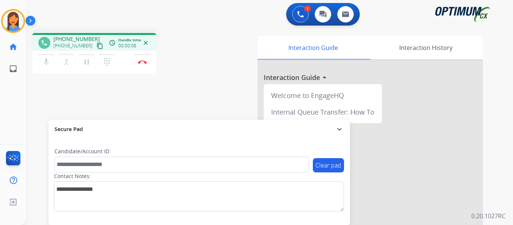 The height and width of the screenshot is (225, 513). Describe the element at coordinates (146, 43) in the screenshot. I see `mat-icon: close` at that location.